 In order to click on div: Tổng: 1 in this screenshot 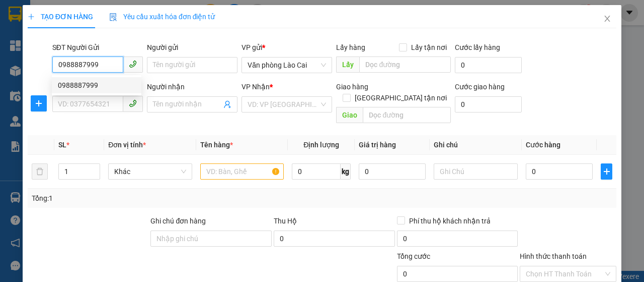, I will do `click(140, 198)`.